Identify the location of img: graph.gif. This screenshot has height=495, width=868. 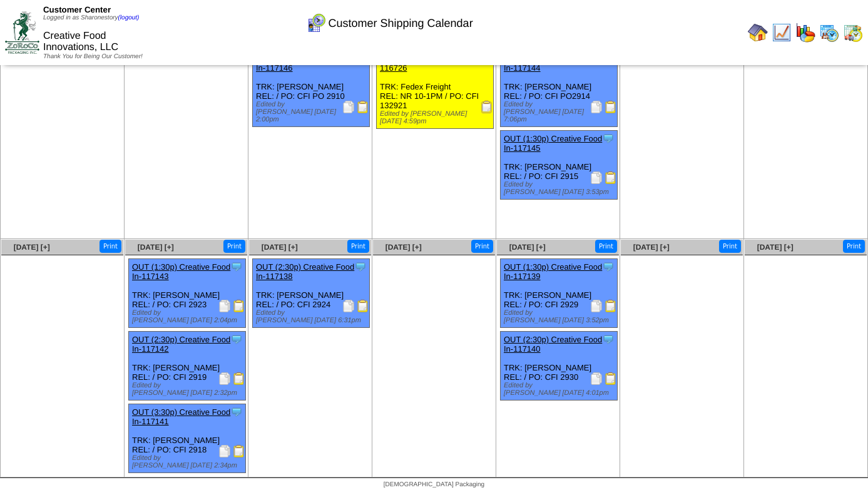
(805, 33).